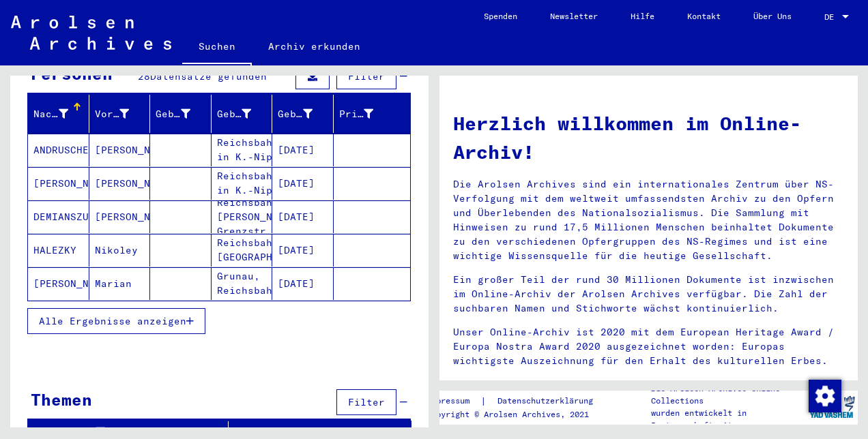 This screenshot has height=439, width=868. I want to click on mat-header-cell: Geburt‏, so click(242, 114).